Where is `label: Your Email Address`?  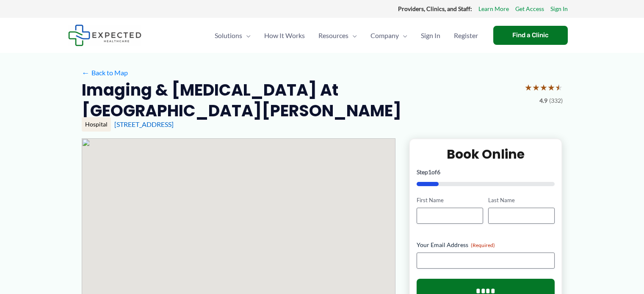
label: Your Email Address is located at coordinates (486, 245).